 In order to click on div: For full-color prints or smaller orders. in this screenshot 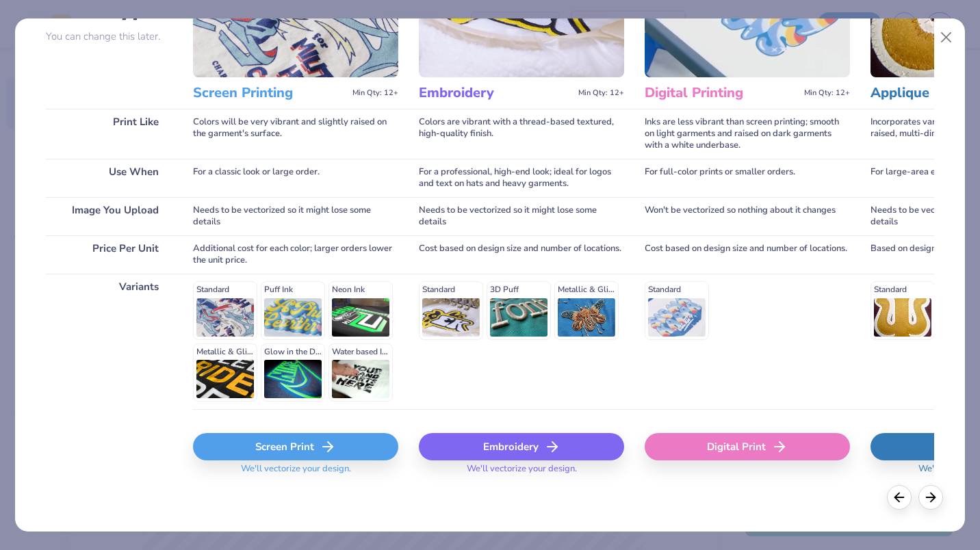, I will do `click(747, 178)`.